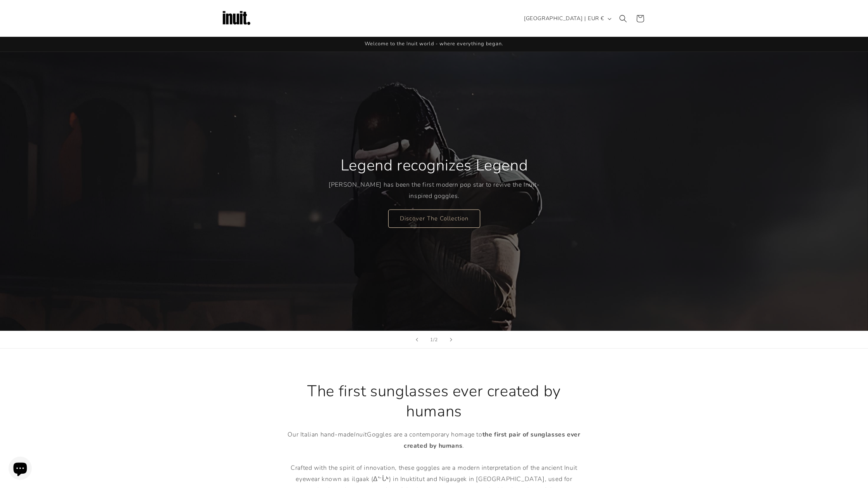 This screenshot has height=488, width=868. Describe the element at coordinates (434, 218) in the screenshot. I see `a: Discover The Collection` at that location.